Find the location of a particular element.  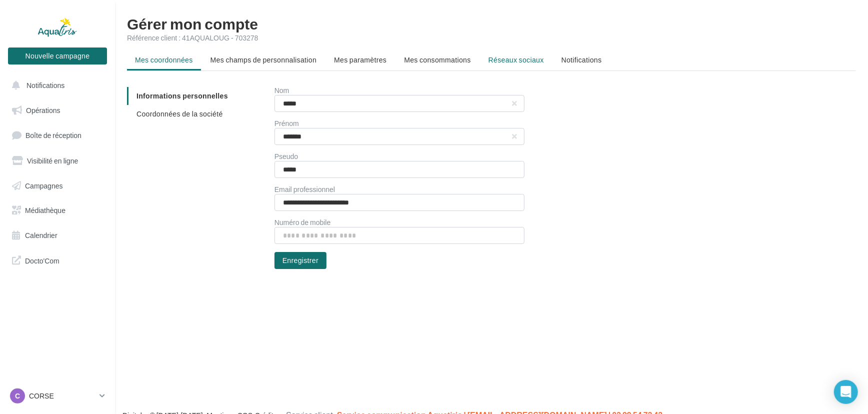

span: Calendrier is located at coordinates (41, 235).